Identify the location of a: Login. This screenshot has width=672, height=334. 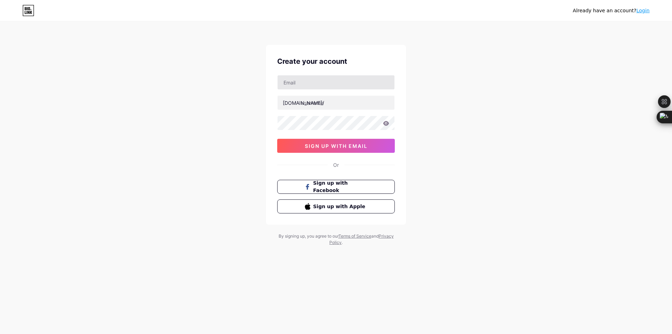
(643, 11).